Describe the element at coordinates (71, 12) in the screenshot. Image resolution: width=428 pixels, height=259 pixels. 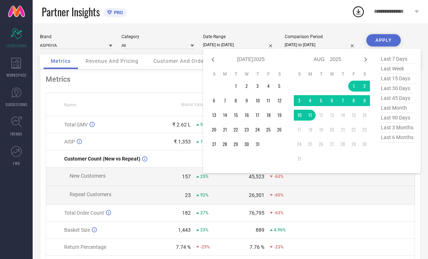
I see `span: Partner Insights` at that location.